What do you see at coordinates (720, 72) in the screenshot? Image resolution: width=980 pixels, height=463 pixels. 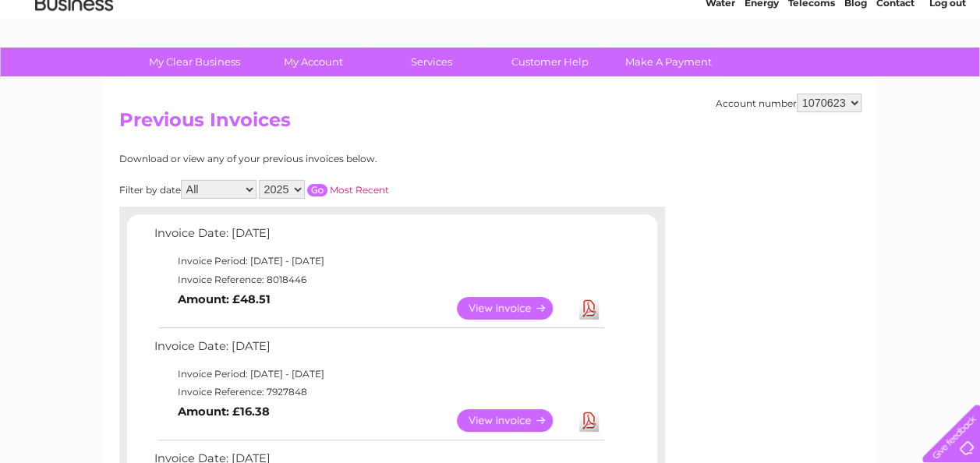 I see `a: Water` at bounding box center [720, 72].